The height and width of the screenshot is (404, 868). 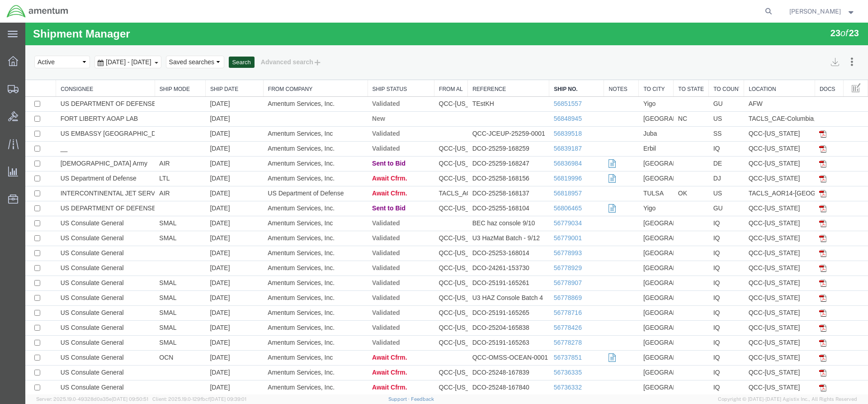 I want to click on th: To Country, so click(x=701, y=66).